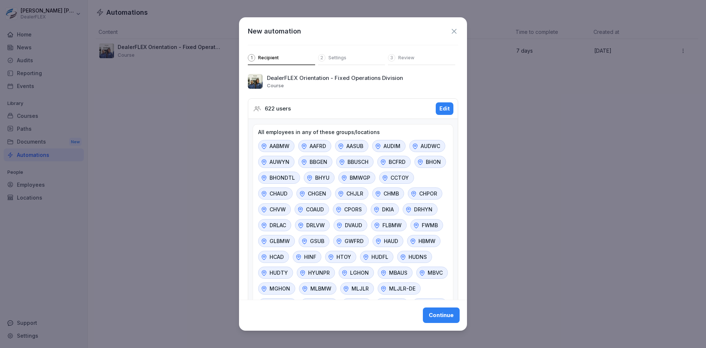 Image resolution: width=706 pixels, height=348 pixels. Describe the element at coordinates (360, 177) in the screenshot. I see `p: BMWGP` at that location.